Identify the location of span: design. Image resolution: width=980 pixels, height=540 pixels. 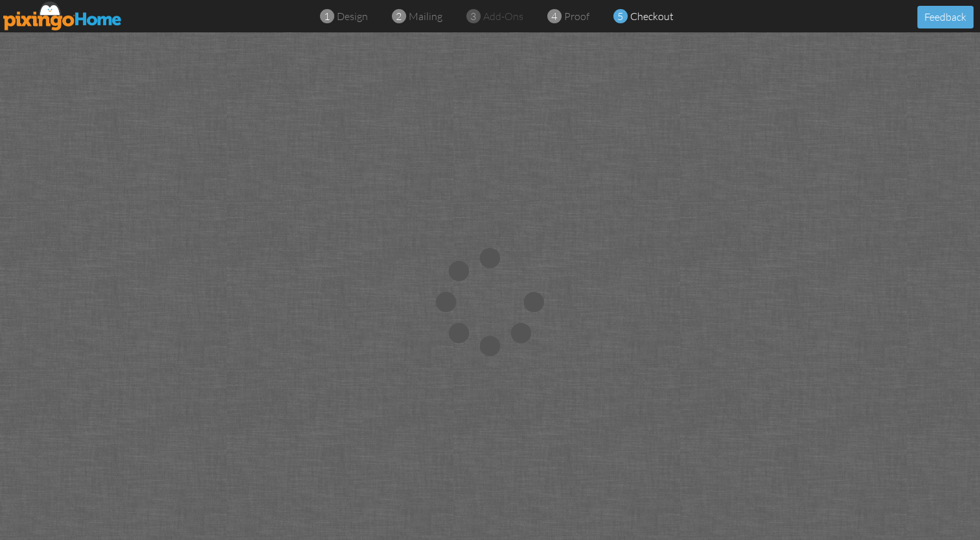
(352, 16).